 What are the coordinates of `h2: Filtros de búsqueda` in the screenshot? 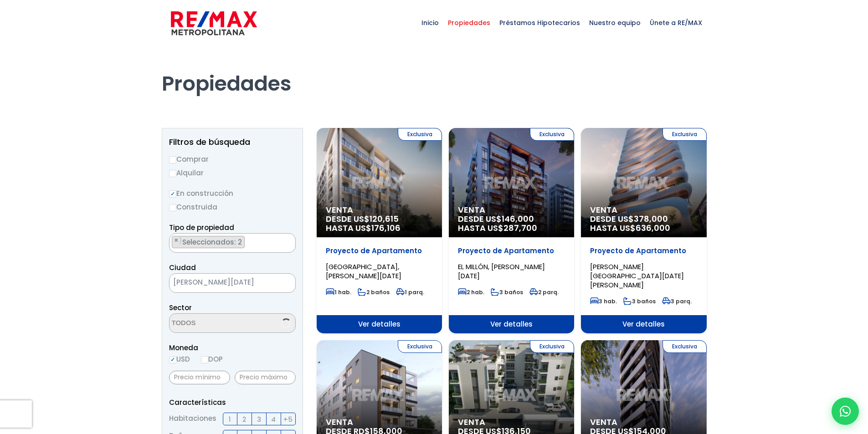 It's located at (232, 142).